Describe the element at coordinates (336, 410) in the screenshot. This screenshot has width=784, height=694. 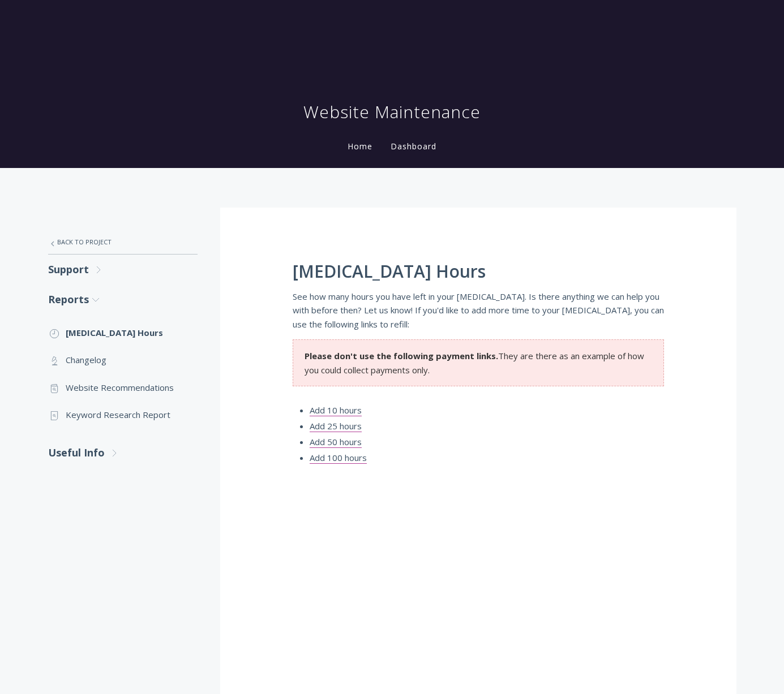
I see `a: Add 10 hours` at that location.